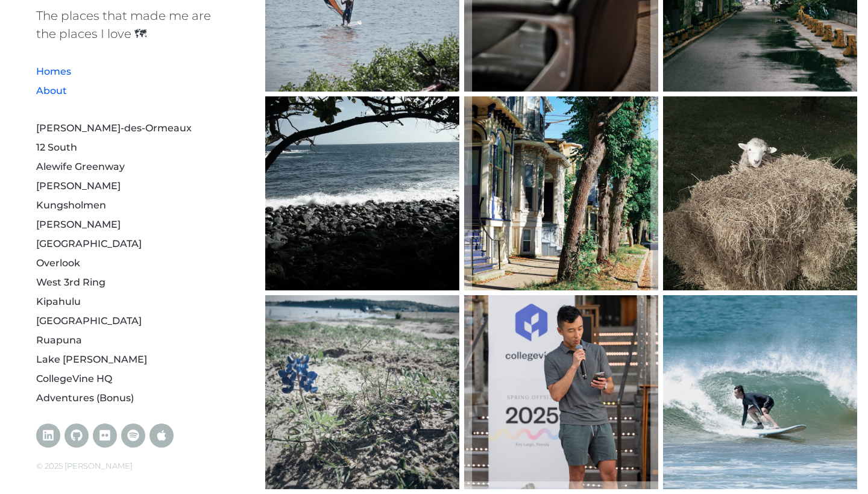 The image size is (868, 494). What do you see at coordinates (561, 194) in the screenshot?
I see `img: South End` at bounding box center [561, 194].